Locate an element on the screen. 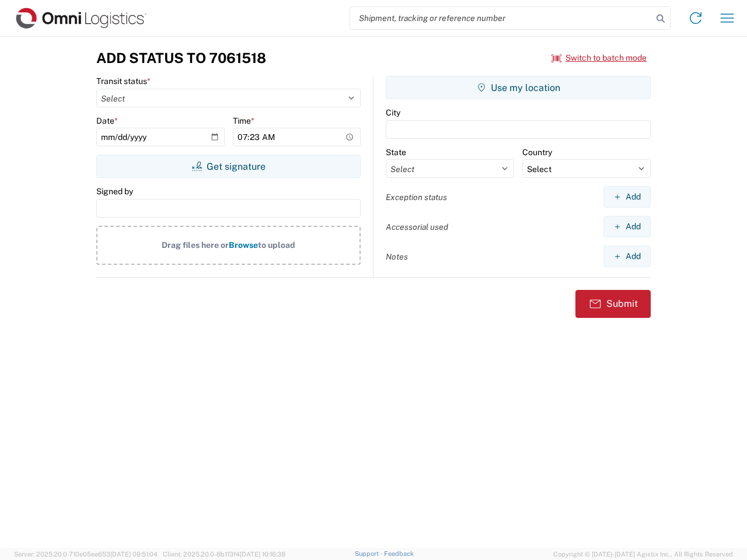 The width and height of the screenshot is (747, 560). h3: Add Status to 7061518 is located at coordinates (181, 57).